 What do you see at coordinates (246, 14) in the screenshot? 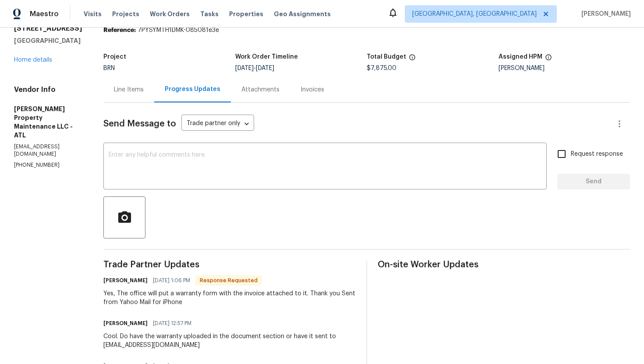
I see `span: Properties` at bounding box center [246, 14].